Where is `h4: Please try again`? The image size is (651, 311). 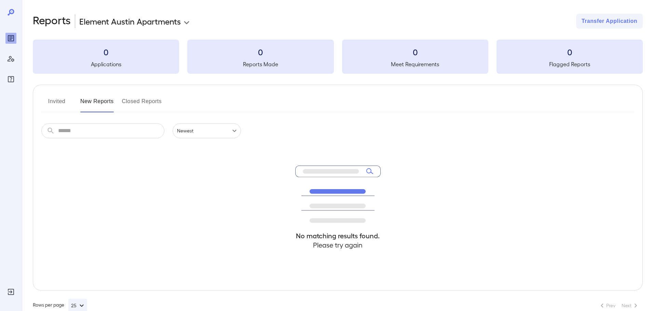
h4: Please try again is located at coordinates (338, 245).